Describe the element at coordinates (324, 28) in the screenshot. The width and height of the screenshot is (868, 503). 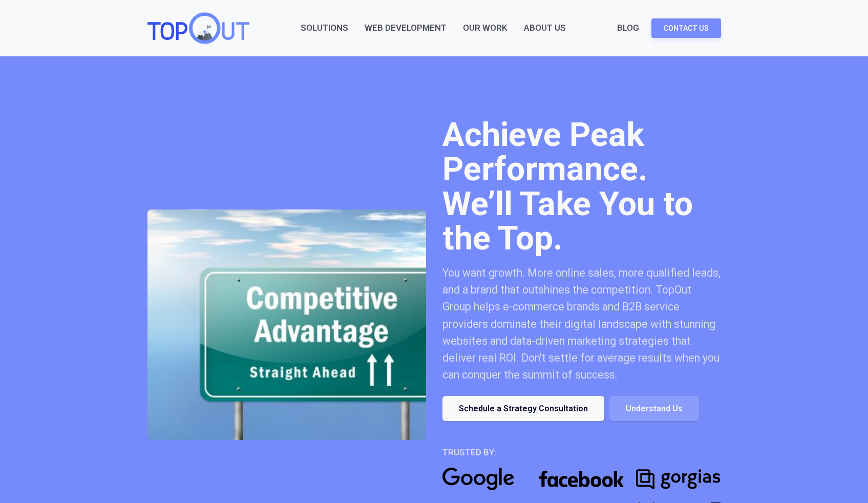
I see `a: Solutions` at that location.